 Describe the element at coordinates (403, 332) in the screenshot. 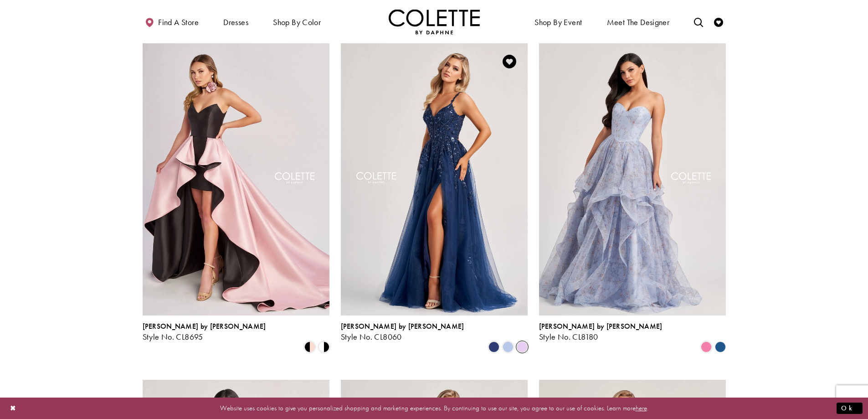

I see `div: Colette by Daphne Style No. CL8060` at that location.